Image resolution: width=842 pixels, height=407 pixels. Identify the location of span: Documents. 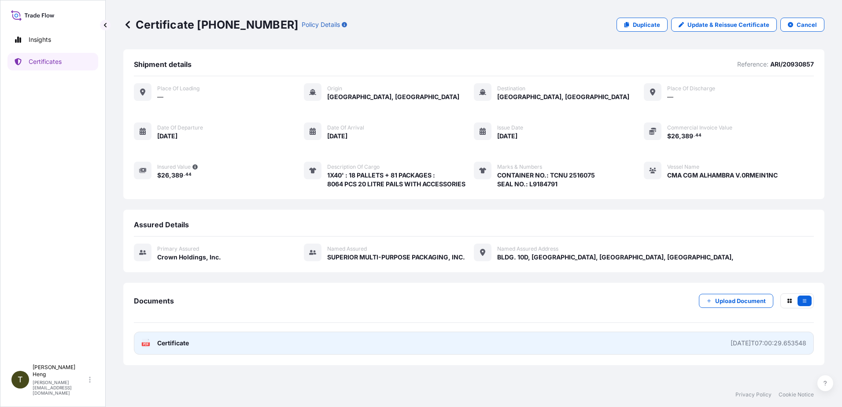
(154, 301).